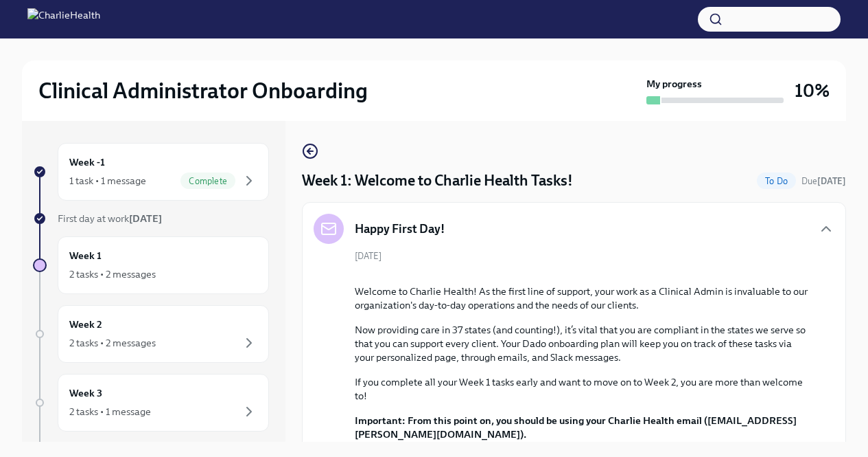  What do you see at coordinates (208, 180) in the screenshot?
I see `span: Complete` at bounding box center [208, 180].